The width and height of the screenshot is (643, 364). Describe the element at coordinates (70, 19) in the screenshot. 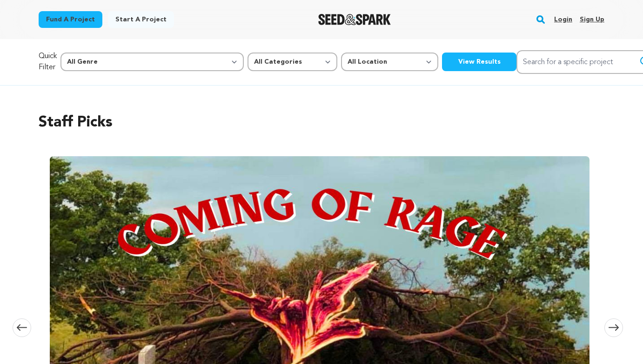

I see `a: Fund a project` at that location.